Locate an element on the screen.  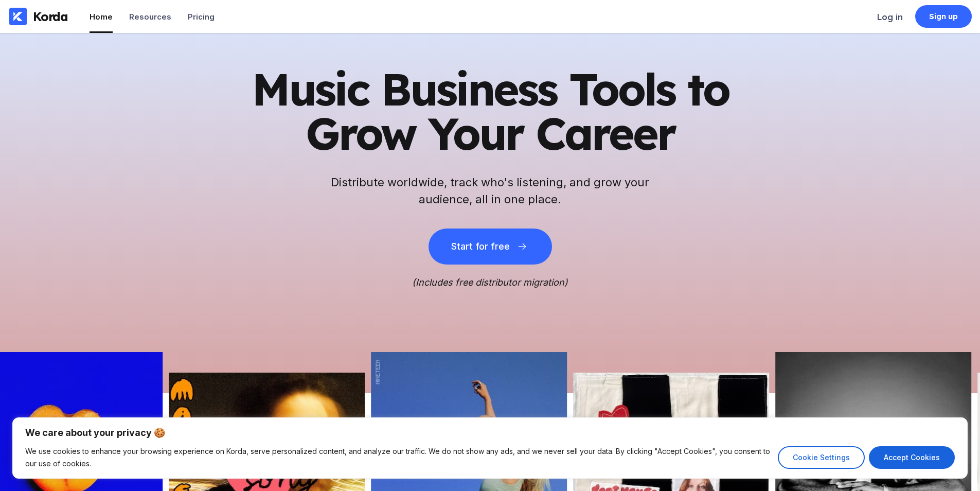
button: Cookie Settings is located at coordinates (821, 458).